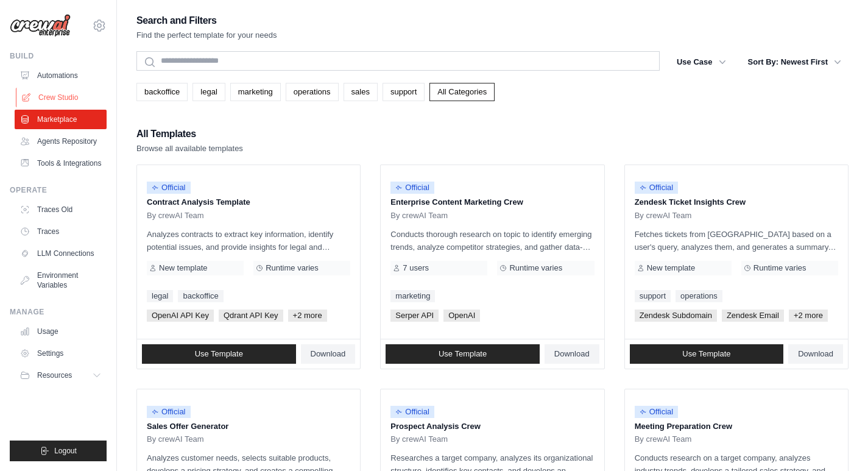  Describe the element at coordinates (180, 315) in the screenshot. I see `span: OpenAI API Key` at that location.